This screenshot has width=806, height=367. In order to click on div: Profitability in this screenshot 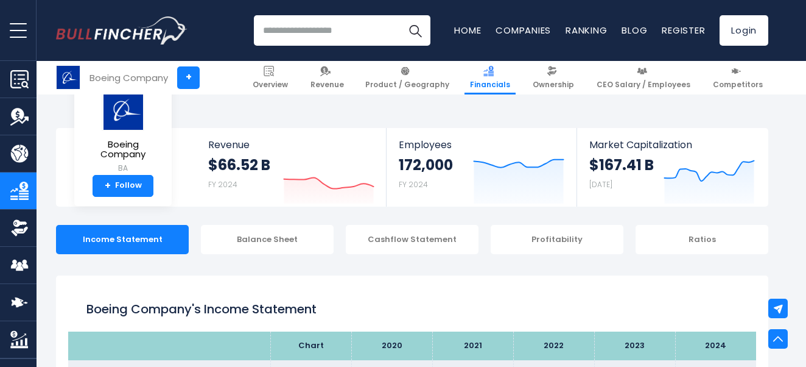, I will do `click(557, 239)`.